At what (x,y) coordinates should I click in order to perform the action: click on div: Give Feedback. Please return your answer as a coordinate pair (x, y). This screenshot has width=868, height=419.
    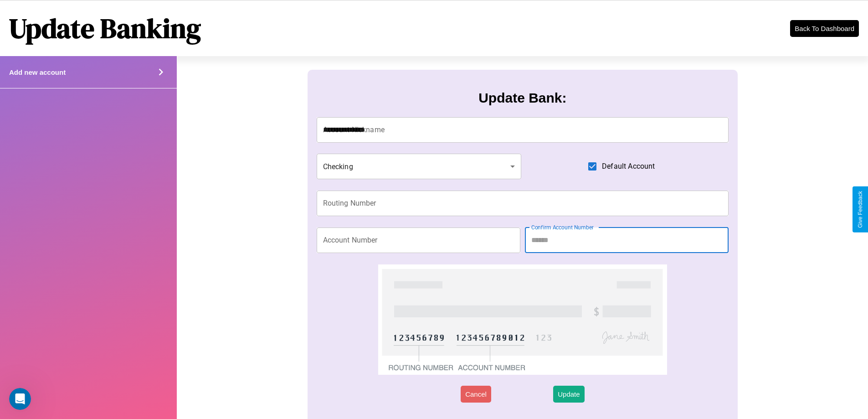
    Looking at the image, I should click on (860, 209).